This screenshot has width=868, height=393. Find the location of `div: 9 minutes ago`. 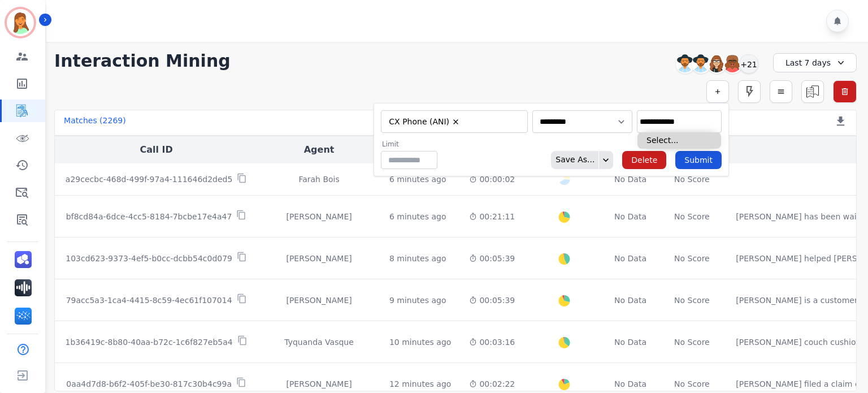

div: 9 minutes ago is located at coordinates (417, 300).